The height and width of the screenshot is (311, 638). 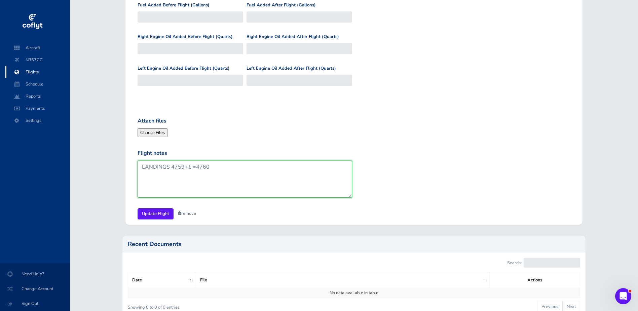 I want to click on td: No data available in table, so click(x=354, y=293).